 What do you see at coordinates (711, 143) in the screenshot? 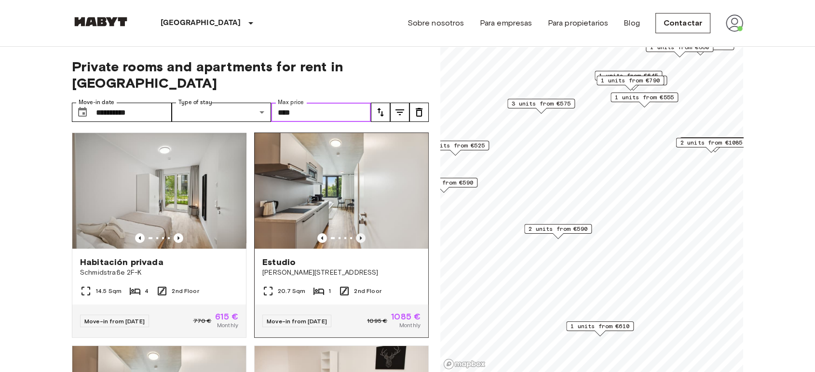
I see `span: 2 units from €1085` at bounding box center [711, 143].